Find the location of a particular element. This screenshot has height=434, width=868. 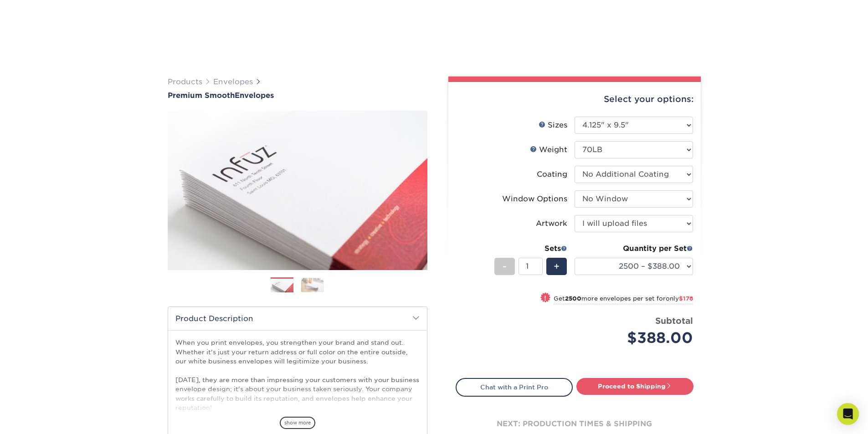

div: Coating is located at coordinates (552, 174).